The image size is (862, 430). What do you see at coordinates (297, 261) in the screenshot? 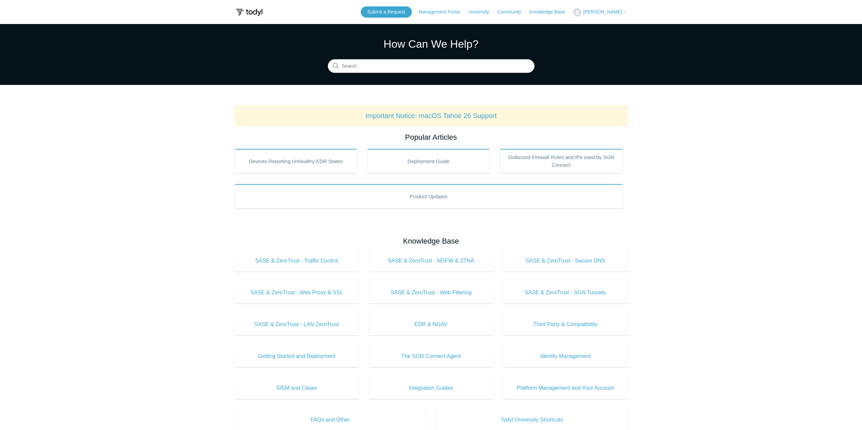
I see `span: SASE & ZeroTrust - Traffic Control` at bounding box center [297, 261].